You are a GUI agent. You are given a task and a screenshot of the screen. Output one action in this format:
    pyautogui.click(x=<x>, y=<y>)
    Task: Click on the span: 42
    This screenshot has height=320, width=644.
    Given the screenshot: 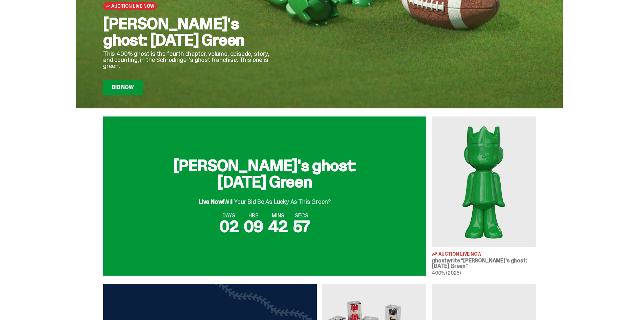 What is the action you would take?
    pyautogui.click(x=278, y=226)
    